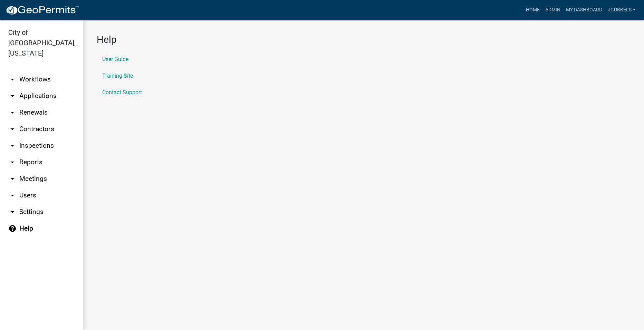  What do you see at coordinates (621, 10) in the screenshot?
I see `a: jgubbels` at bounding box center [621, 10].